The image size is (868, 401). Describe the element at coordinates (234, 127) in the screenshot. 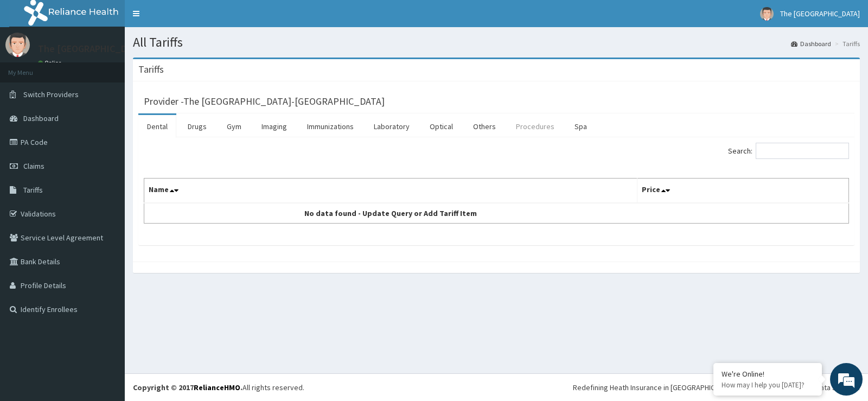

I see `a: Gym` at that location.